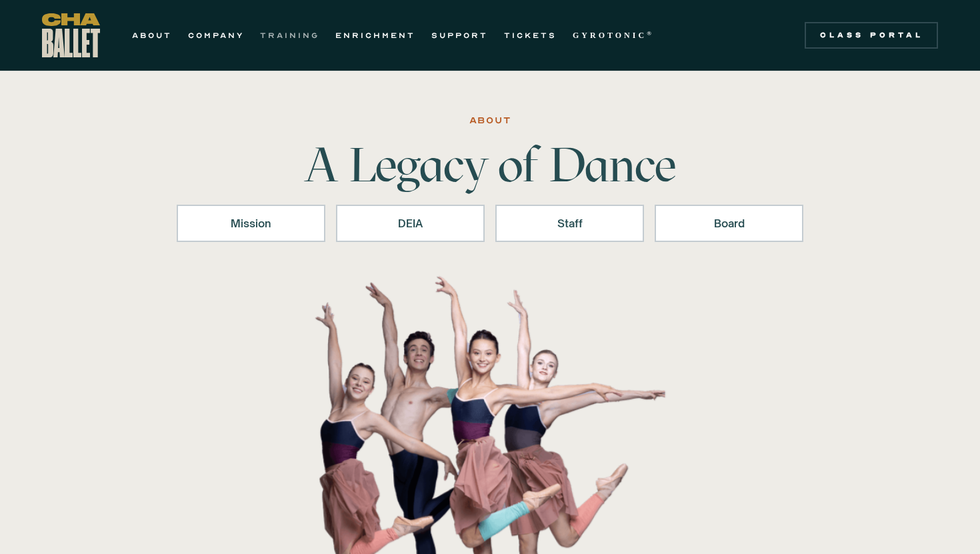 This screenshot has height=554, width=980. Describe the element at coordinates (569, 224) in the screenshot. I see `div: Staff` at that location.